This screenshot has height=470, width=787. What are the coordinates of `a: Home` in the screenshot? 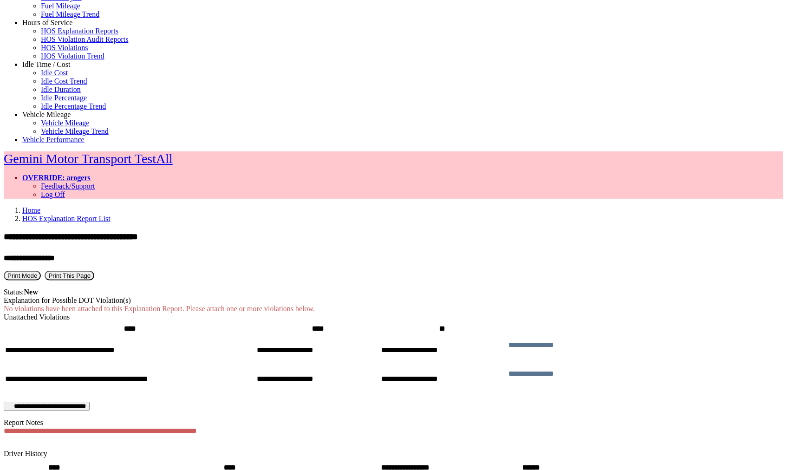 It's located at (31, 210).